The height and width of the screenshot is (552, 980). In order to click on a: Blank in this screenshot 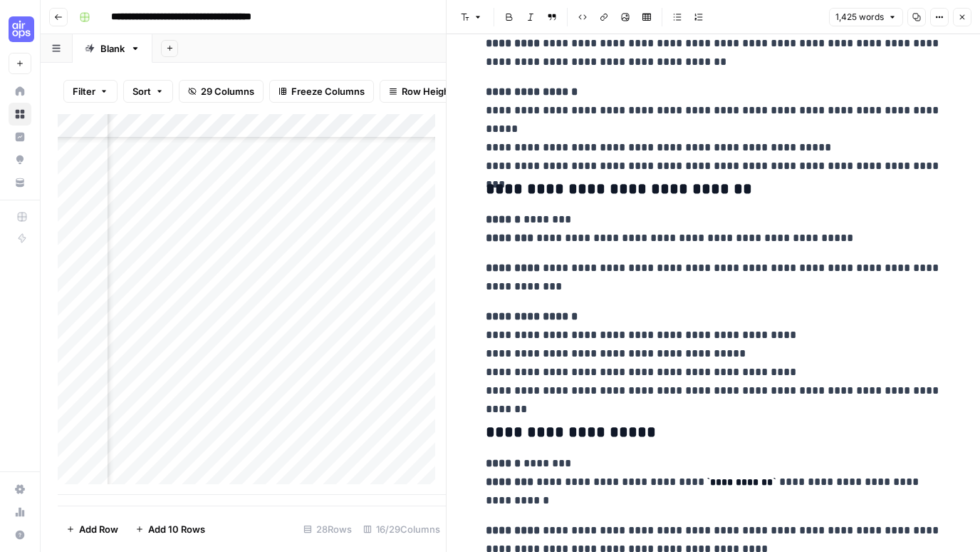, I will do `click(113, 48)`.